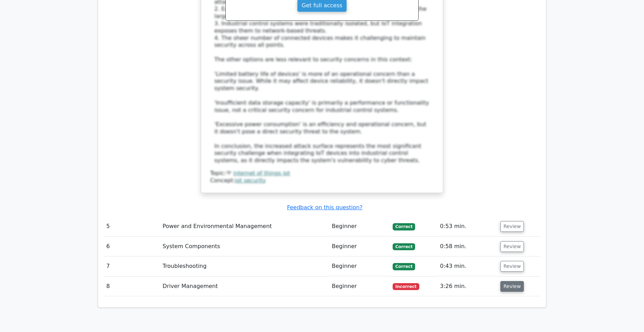  What do you see at coordinates (468, 246) in the screenshot?
I see `td: 0:58 min.` at bounding box center [468, 246].